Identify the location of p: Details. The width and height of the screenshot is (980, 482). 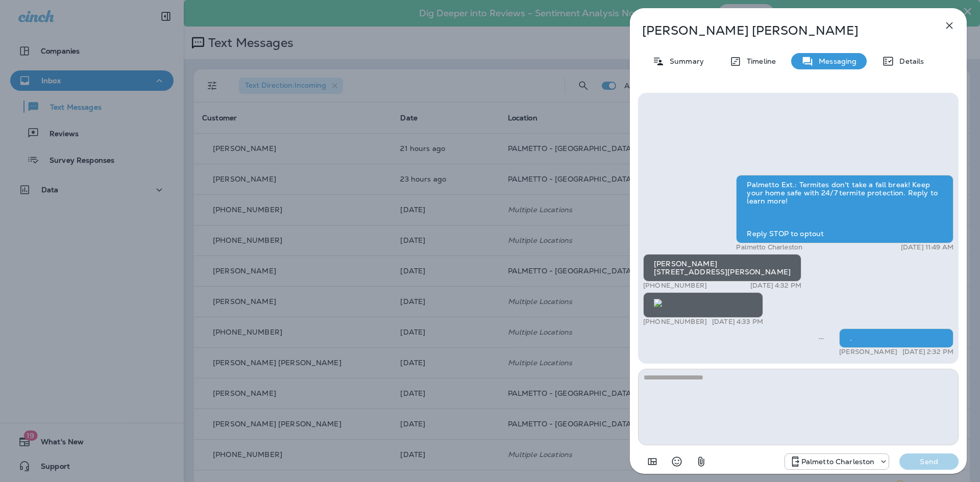
(909, 61).